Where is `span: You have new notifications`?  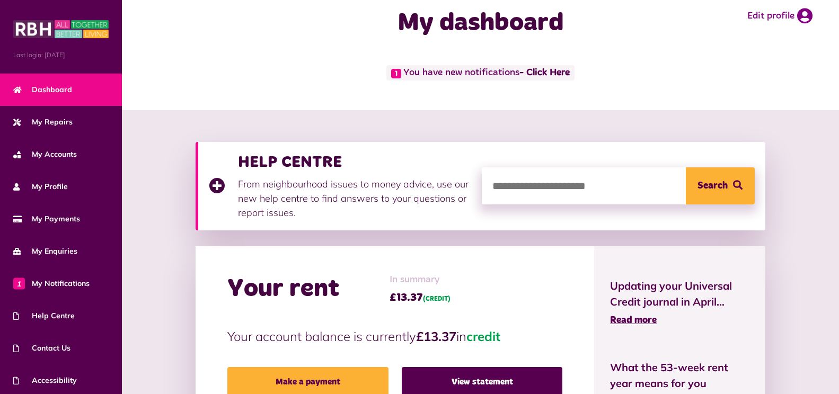 span: You have new notifications is located at coordinates (480, 73).